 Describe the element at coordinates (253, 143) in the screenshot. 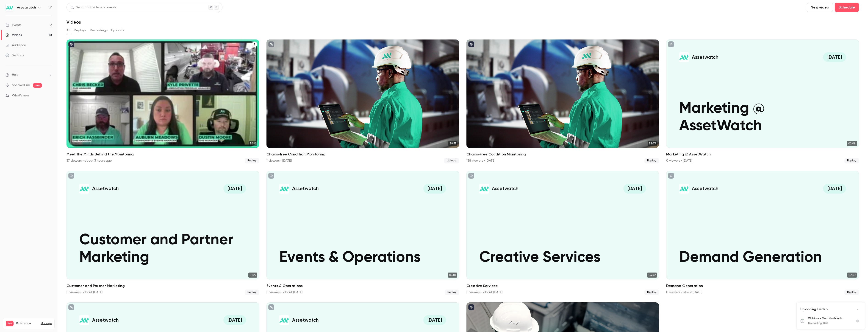

I see `span: 56:16` at that location.